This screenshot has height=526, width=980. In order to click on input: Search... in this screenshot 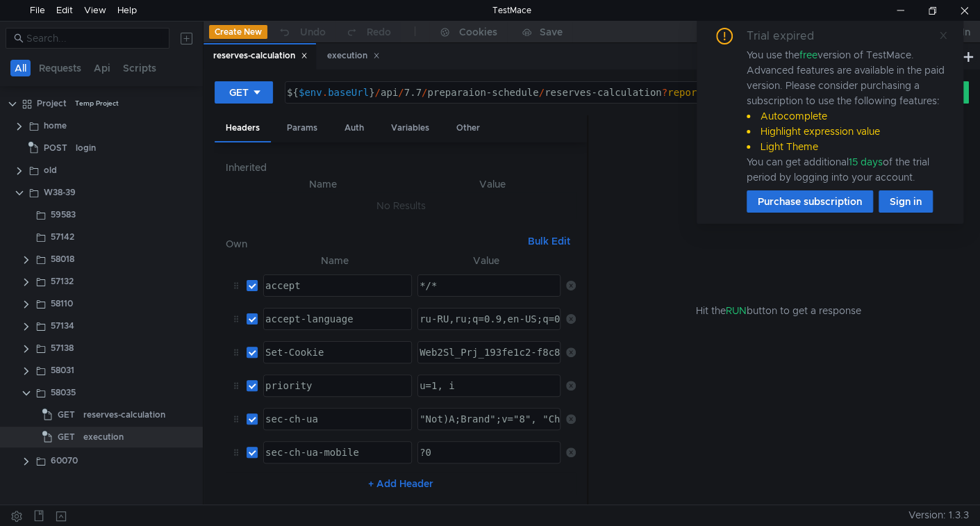, I will do `click(94, 38)`.